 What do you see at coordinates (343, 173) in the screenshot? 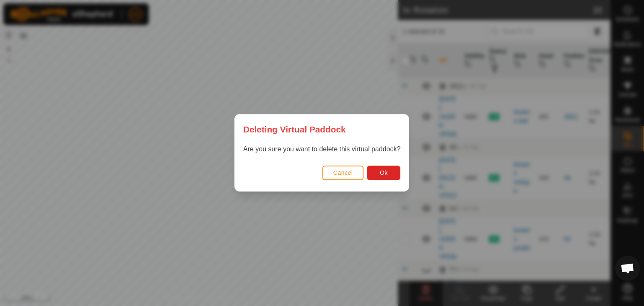
I see `button: Cancel` at bounding box center [343, 173].